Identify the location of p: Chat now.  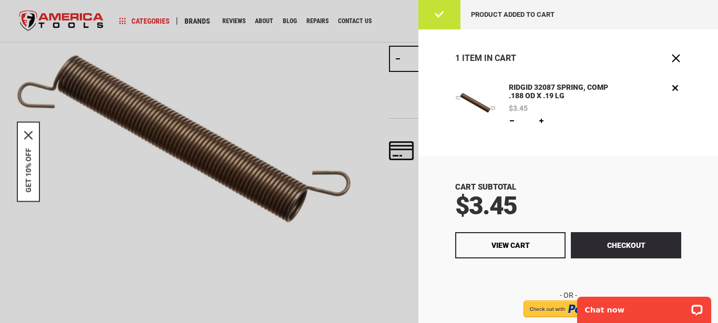
(67, 20).